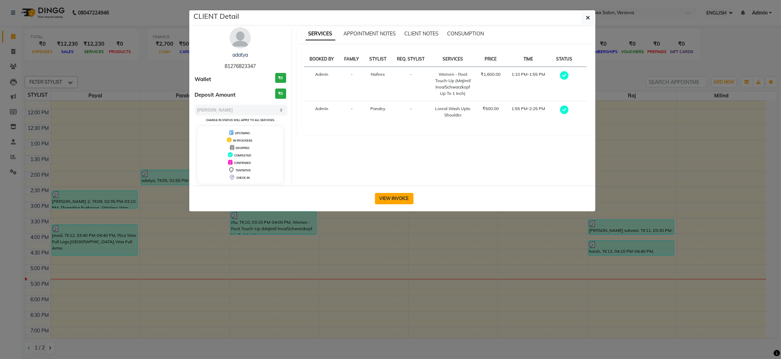  I want to click on td: 1:55 PM-2:25 PM, so click(528, 112).